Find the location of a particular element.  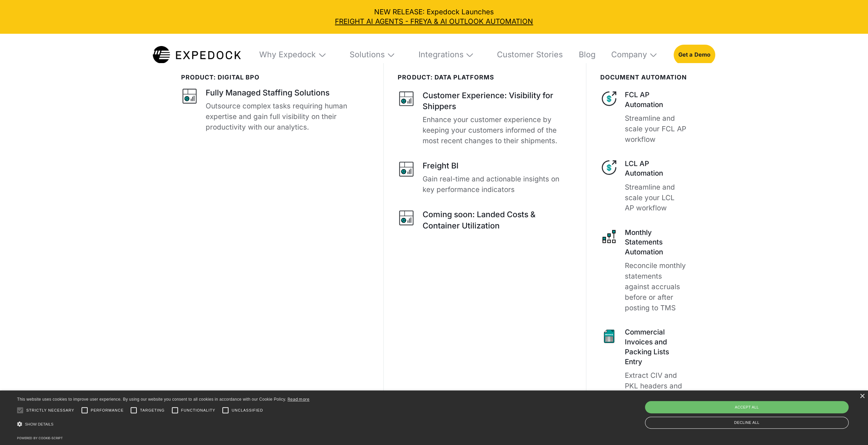

div: document automation is located at coordinates (643, 77).